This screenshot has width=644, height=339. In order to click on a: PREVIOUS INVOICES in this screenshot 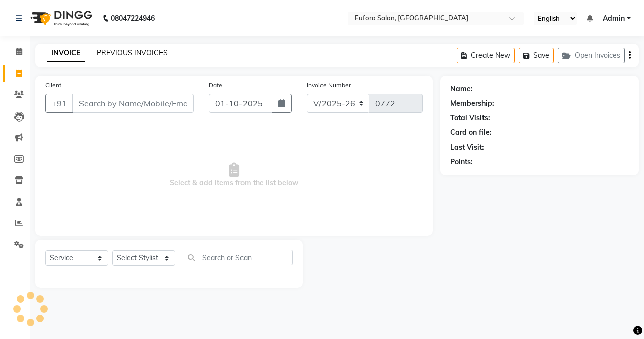, I will do `click(132, 53)`.